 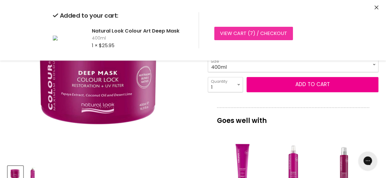 What do you see at coordinates (251, 33) in the screenshot?
I see `span: 7` at bounding box center [251, 33].